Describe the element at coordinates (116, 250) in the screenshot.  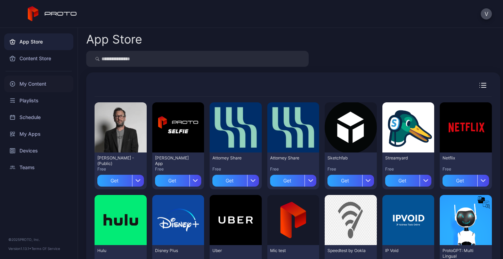
I see `div: Hulu` at that location.